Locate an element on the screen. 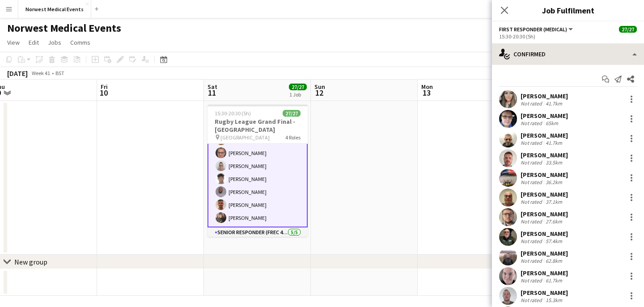 The image size is (644, 307). div: 36.2km is located at coordinates (554, 182).